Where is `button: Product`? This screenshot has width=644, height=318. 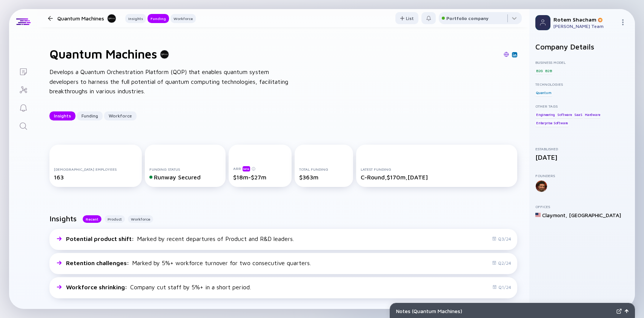 button: Product is located at coordinates (115, 219).